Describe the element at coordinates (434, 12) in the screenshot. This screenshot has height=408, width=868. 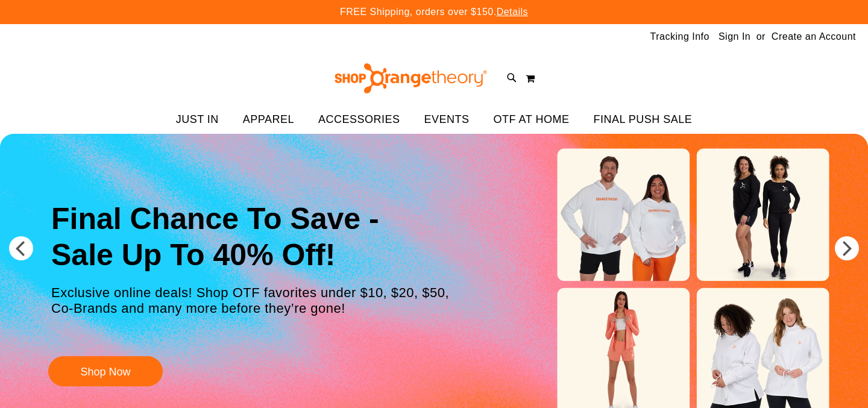
I see `p: FREE Shipping, orders over $150.` at that location.